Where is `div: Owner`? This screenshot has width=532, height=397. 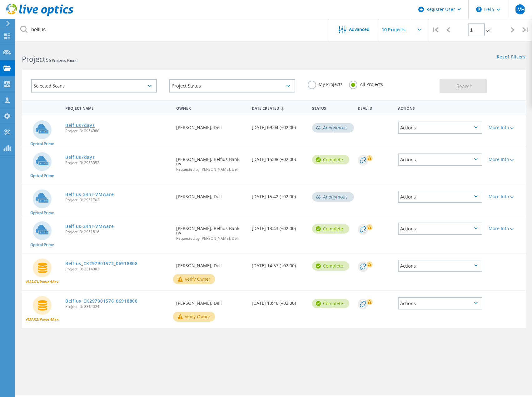
div: Owner is located at coordinates (211, 108).